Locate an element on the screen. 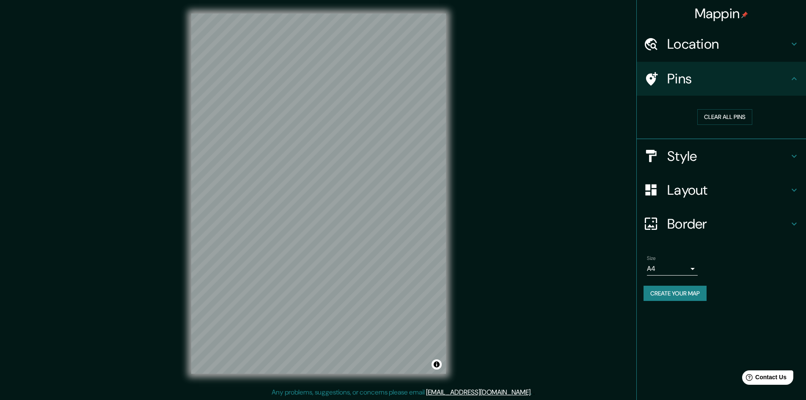  button: Create your map is located at coordinates (675, 293).